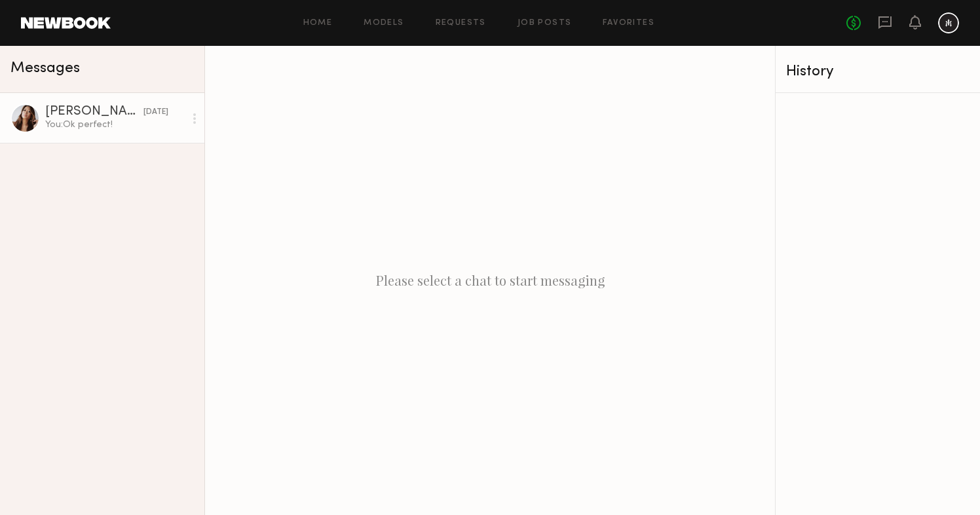 Image resolution: width=980 pixels, height=515 pixels. What do you see at coordinates (490, 281) in the screenshot?
I see `div: Please select a chat to start messaging` at bounding box center [490, 281].